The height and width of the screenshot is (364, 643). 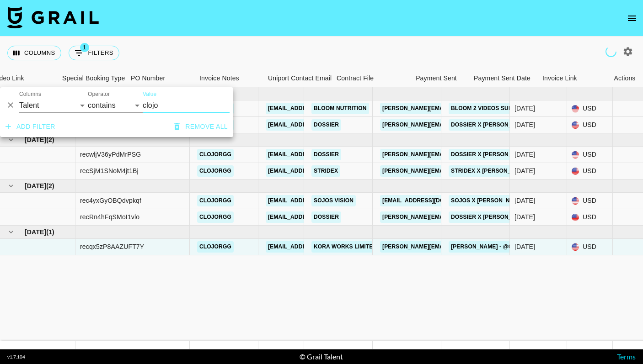 What do you see at coordinates (488, 108) in the screenshot?
I see `a: Bloom 2 Videos Summer` at bounding box center [488, 108].